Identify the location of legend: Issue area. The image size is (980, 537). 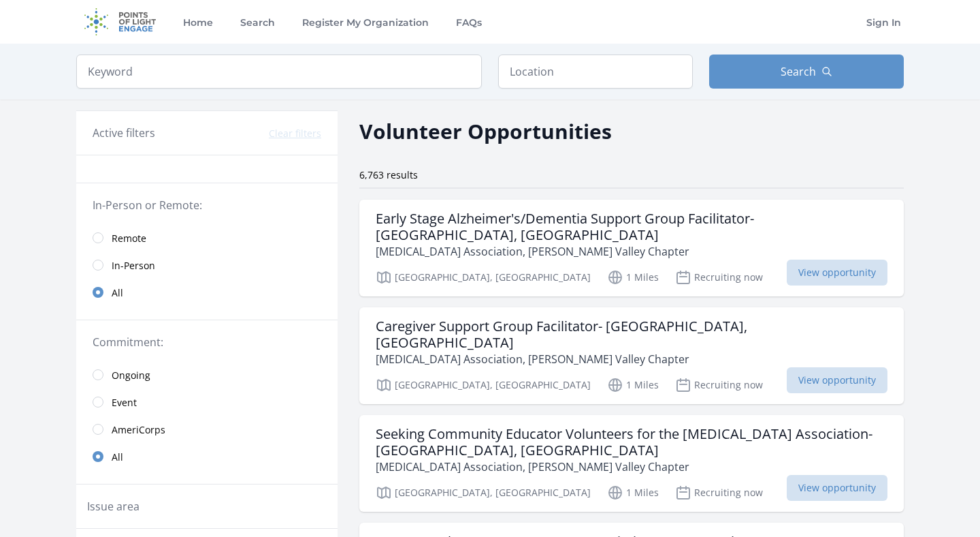
(113, 506).